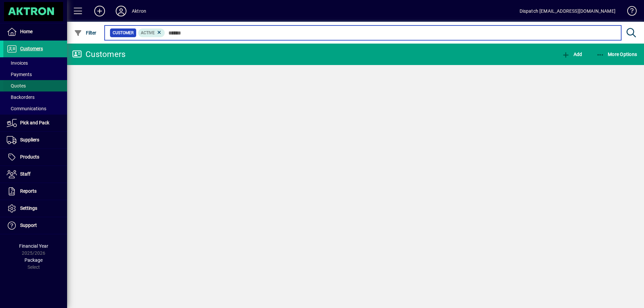 The image size is (644, 308). I want to click on a: Knowledge Base, so click(629, 12).